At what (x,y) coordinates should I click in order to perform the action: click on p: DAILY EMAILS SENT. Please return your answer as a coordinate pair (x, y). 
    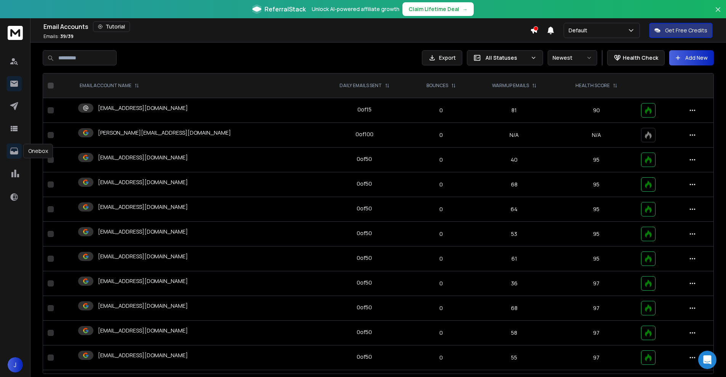
    Looking at the image, I should click on (360, 86).